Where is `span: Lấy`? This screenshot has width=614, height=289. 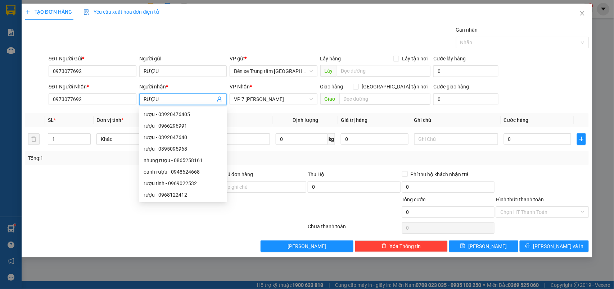 span: Lấy is located at coordinates (328, 71).